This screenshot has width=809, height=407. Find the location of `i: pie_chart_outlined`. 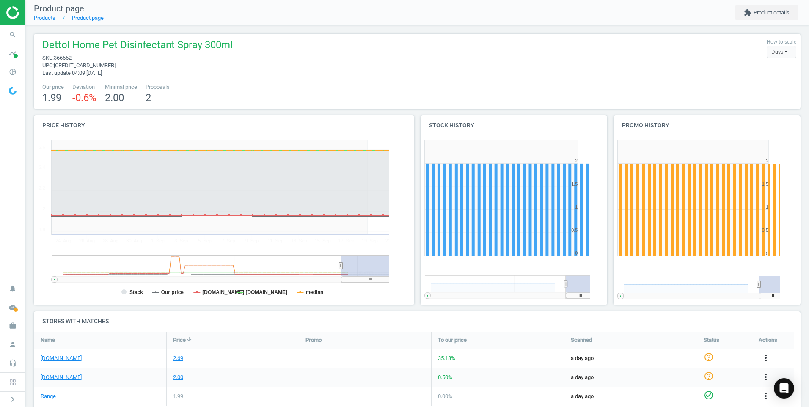

i: pie_chart_outlined is located at coordinates (13, 72).